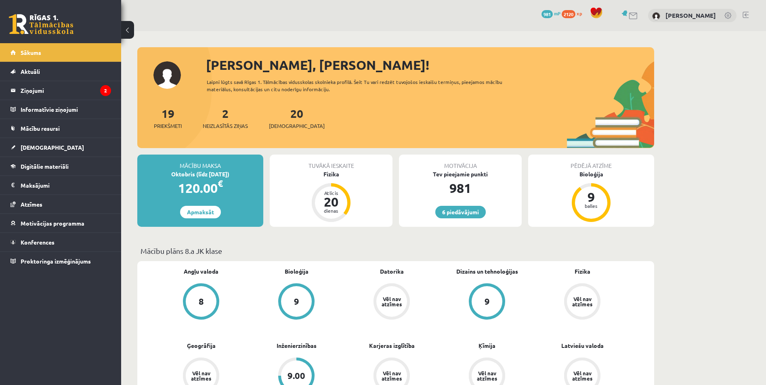 The image size is (766, 385). What do you see at coordinates (66, 185) in the screenshot?
I see `legend: Maksājumi` at bounding box center [66, 185].